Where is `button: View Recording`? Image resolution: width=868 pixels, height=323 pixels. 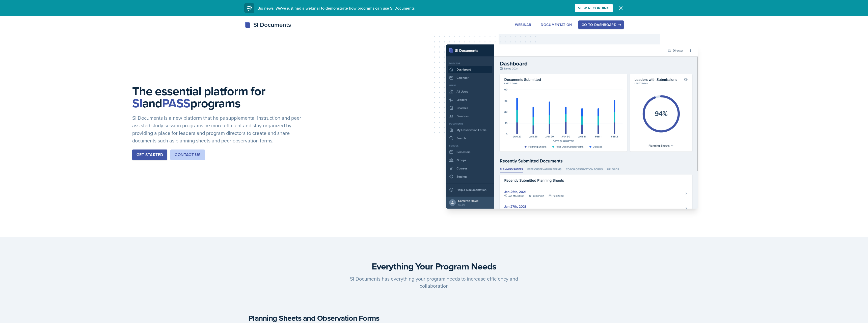
button: View Recording is located at coordinates (594, 8).